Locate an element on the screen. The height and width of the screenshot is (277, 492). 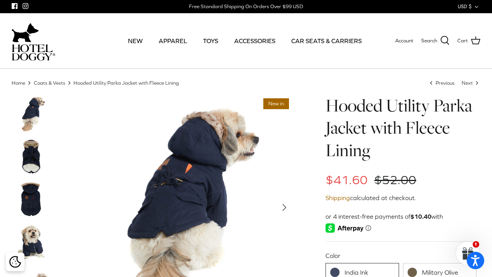
a: CAR SEATS & CARRIERS is located at coordinates (326, 41).